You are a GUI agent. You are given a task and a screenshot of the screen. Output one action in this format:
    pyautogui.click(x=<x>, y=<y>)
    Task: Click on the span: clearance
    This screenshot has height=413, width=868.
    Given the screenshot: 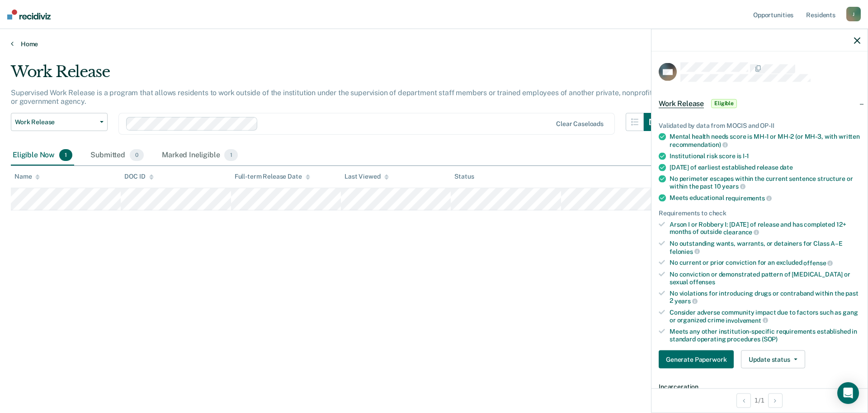 What is the action you would take?
    pyautogui.click(x=742, y=231)
    